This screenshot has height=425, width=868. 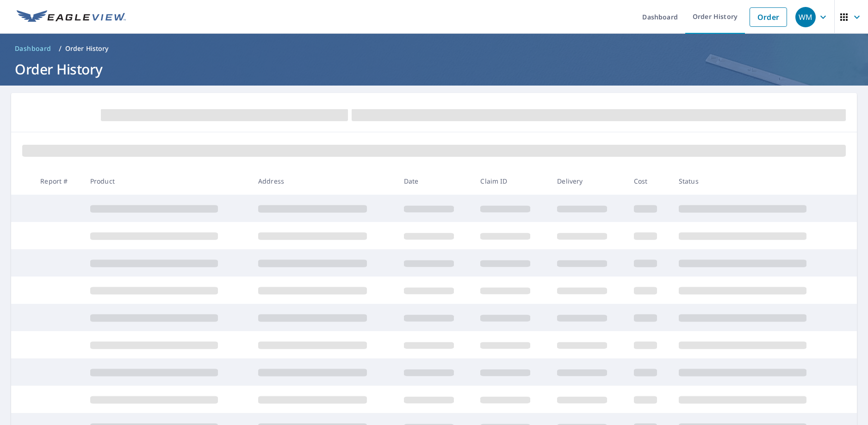 I want to click on th: Claim ID, so click(x=511, y=181).